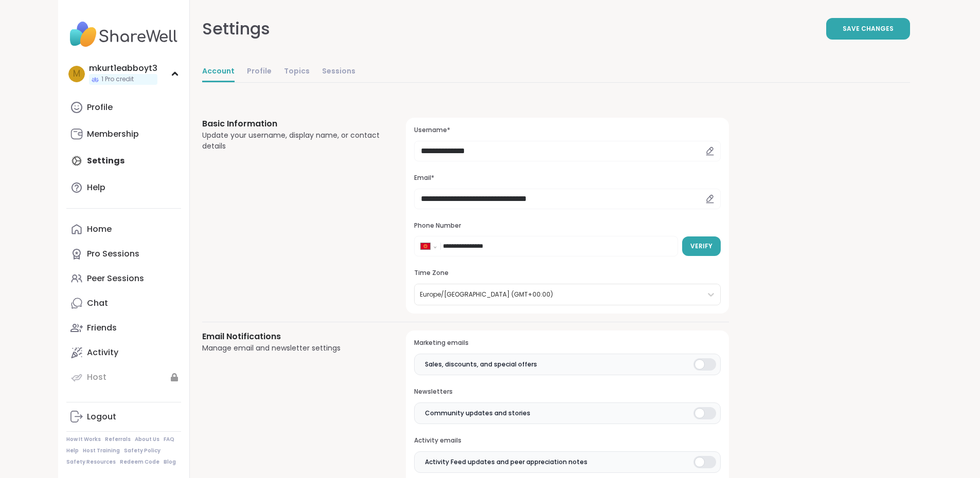  I want to click on a: Sessions, so click(339, 72).